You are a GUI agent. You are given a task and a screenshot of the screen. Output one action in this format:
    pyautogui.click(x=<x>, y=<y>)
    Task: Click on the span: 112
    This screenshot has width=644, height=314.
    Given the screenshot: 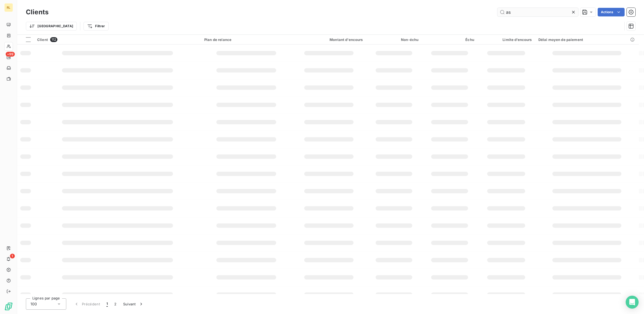 What is the action you would take?
    pyautogui.click(x=54, y=40)
    